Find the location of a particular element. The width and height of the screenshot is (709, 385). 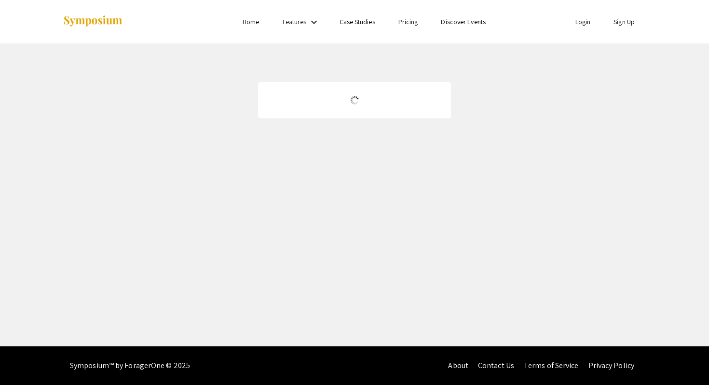

a: Contact Us is located at coordinates (496, 365).